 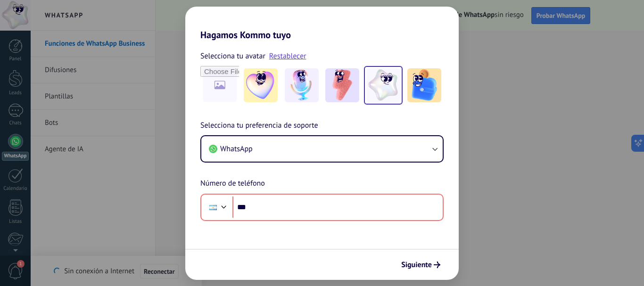 I want to click on img: -2.jpeg, so click(x=301, y=85).